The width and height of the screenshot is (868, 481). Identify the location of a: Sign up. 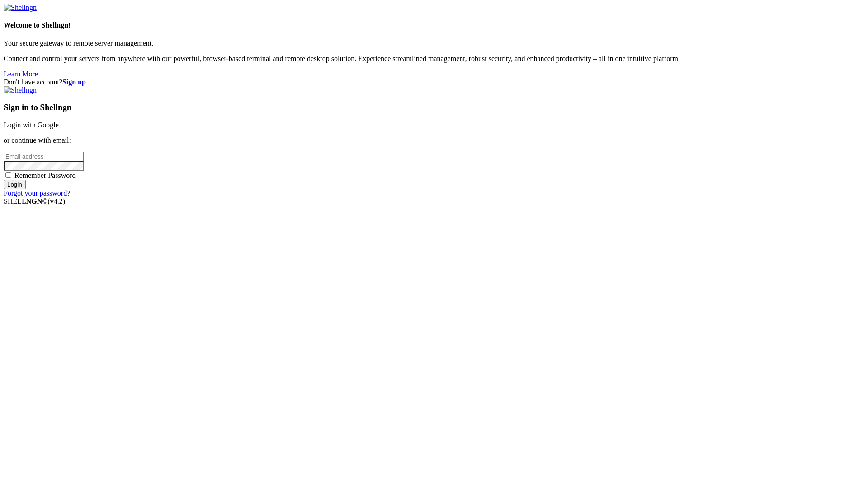
(74, 82).